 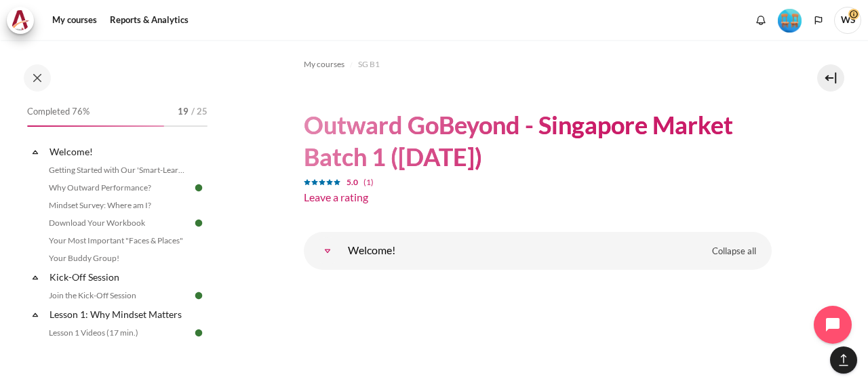 I want to click on a: Collapse all, so click(x=733, y=251).